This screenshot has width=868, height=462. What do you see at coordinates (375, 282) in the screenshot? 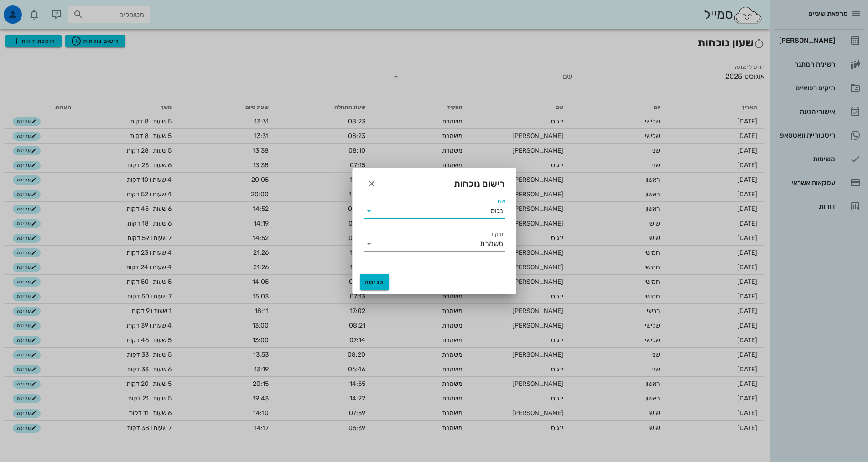
I see `button: כניסה` at bounding box center [375, 282].